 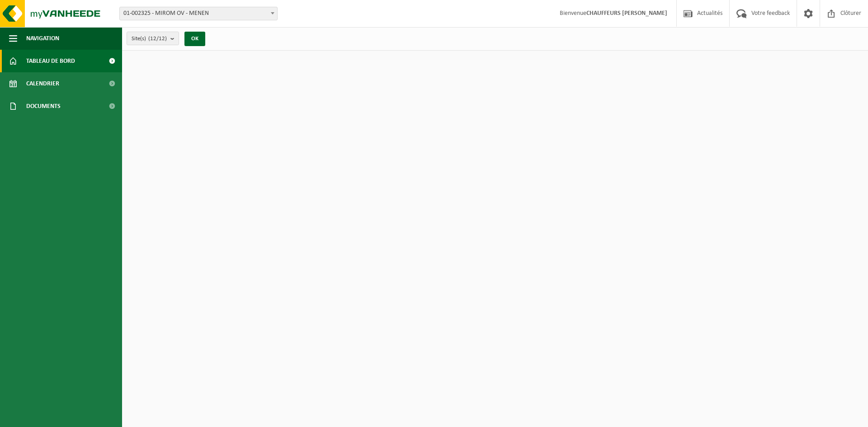 What do you see at coordinates (198, 13) in the screenshot?
I see `span: 01-002325 - MIROM OV - MENEN` at bounding box center [198, 13].